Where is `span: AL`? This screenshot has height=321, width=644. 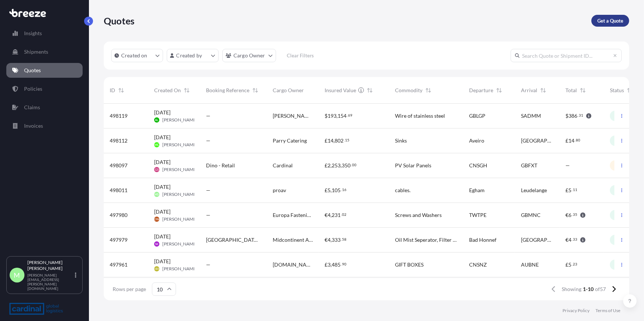
span: AL is located at coordinates (156, 120).